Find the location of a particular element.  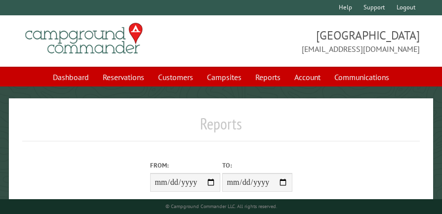

small: © Campground Commander LLC. All rights reserved. is located at coordinates (221, 206).